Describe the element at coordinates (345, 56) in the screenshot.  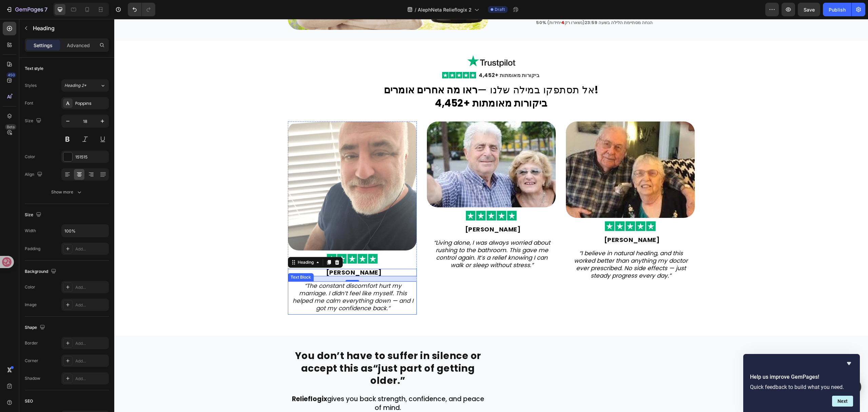
I see `img: gempages_558182816613926131-4957f434-9aeb-4bb6-a619-2844bfe00bb2.svg` at that location.